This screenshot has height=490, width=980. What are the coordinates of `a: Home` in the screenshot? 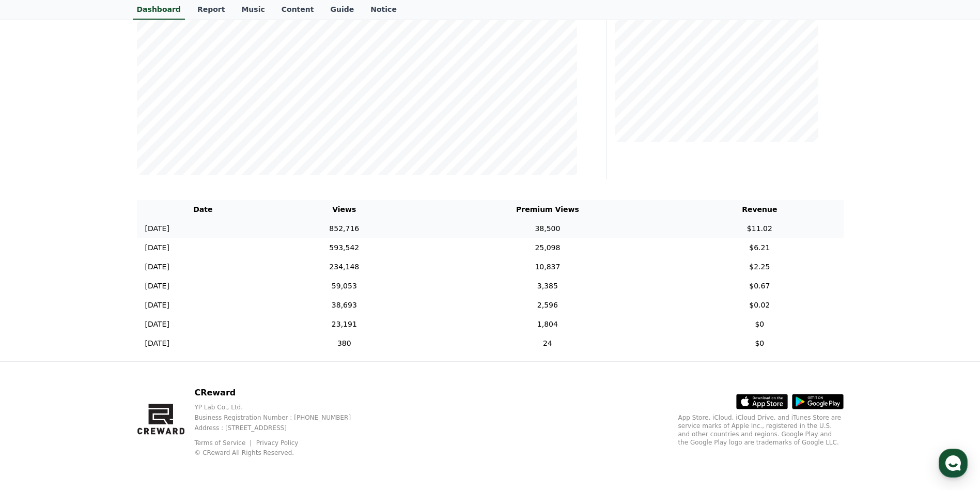 It's located at (35, 340).